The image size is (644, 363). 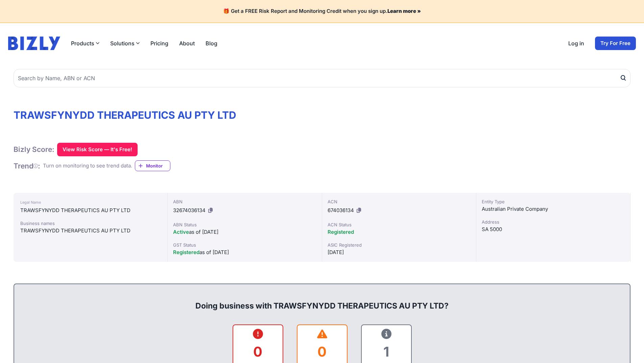 What do you see at coordinates (321, 11) in the screenshot?
I see `h4: 🎁 Get a FREE Risk Report and Monitoring Credit when you sign up.` at bounding box center [321, 11].